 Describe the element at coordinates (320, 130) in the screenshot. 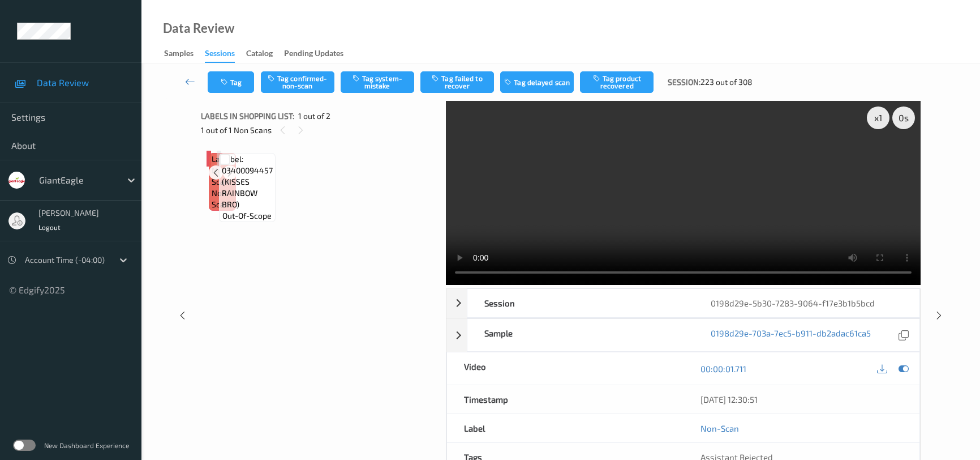

I see `div: 1 out of 1 Non Scans` at that location.